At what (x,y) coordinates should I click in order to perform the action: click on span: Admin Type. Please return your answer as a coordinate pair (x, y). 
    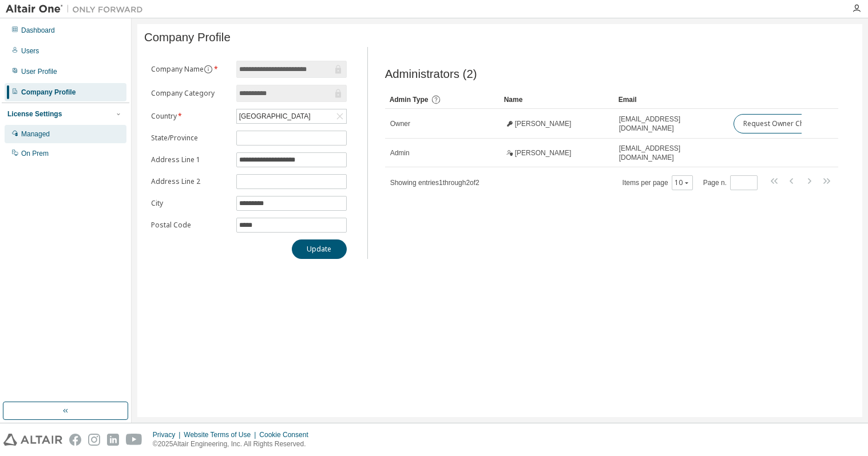
    Looking at the image, I should click on (409, 100).